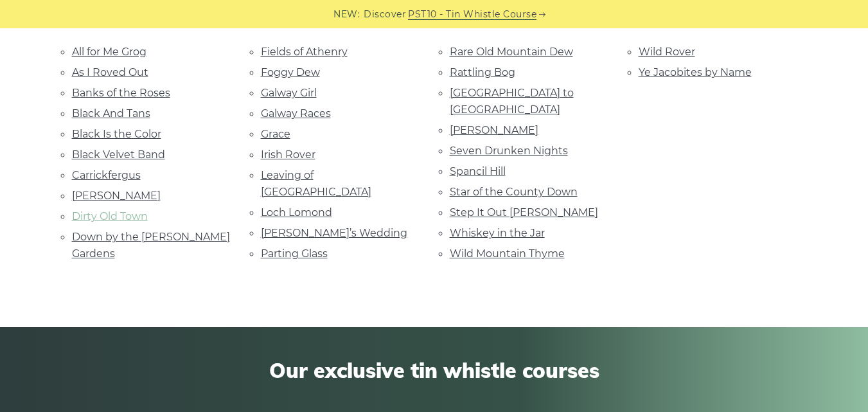 The height and width of the screenshot is (412, 868). What do you see at coordinates (118, 154) in the screenshot?
I see `a: Black Velvet Band` at bounding box center [118, 154].